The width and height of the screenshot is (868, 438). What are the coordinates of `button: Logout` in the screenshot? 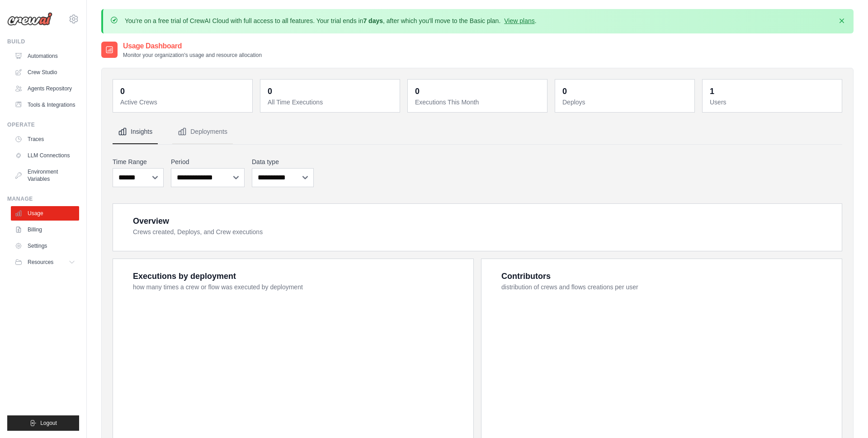 It's located at (43, 423).